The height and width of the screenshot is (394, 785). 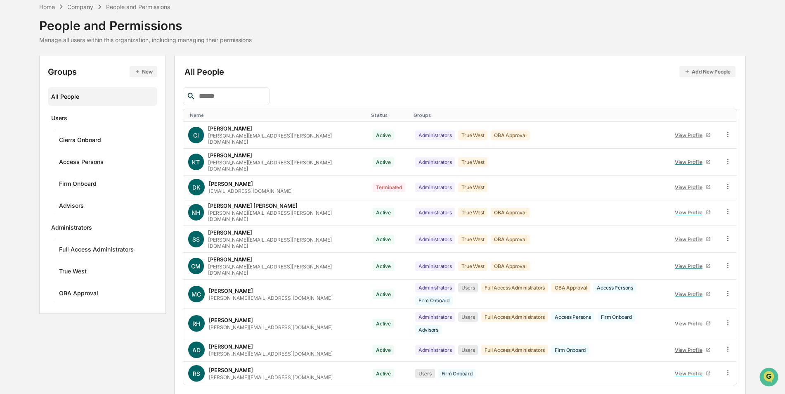 What do you see at coordinates (34, 124) in the screenshot?
I see `span: Data Lookup` at bounding box center [34, 124].